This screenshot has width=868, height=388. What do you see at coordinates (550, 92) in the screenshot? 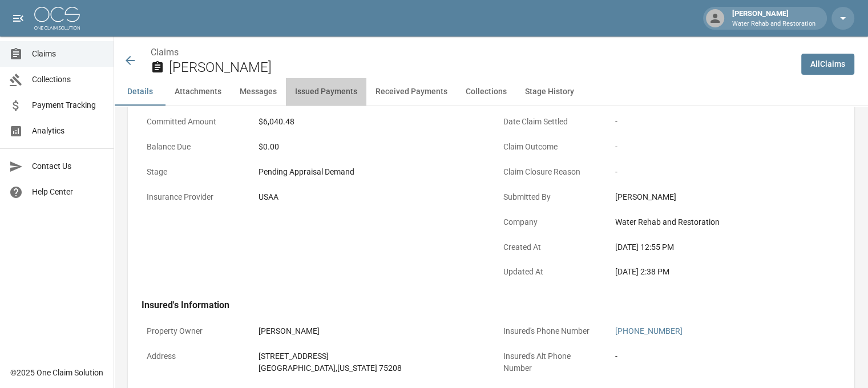
I see `button: Stage History` at bounding box center [550, 92].